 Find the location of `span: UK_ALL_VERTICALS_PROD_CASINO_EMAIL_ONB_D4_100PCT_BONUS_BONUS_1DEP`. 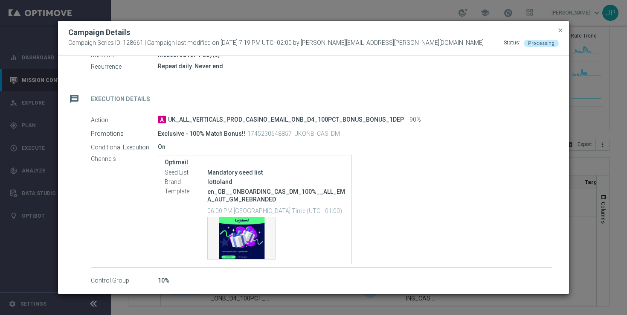

span: UK_ALL_VERTICALS_PROD_CASINO_EMAIL_ONB_D4_100PCT_BONUS_BONUS_1DEP is located at coordinates (286, 120).